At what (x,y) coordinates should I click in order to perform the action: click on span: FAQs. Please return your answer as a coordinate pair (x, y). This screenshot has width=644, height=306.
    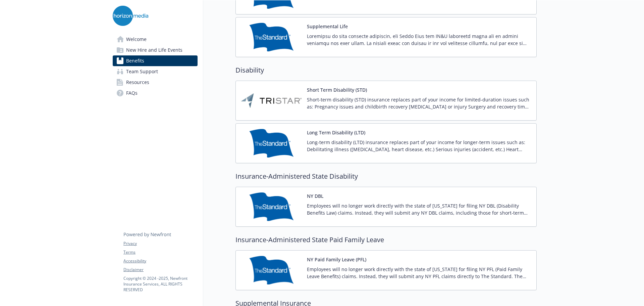
    Looking at the image, I should click on (132, 93).